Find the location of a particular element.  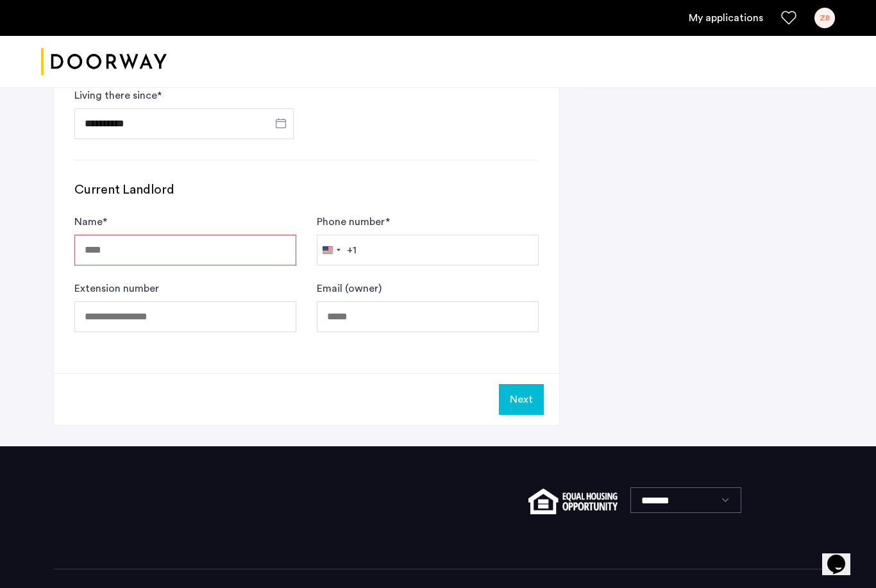

a: Cazamio logo is located at coordinates (104, 62).